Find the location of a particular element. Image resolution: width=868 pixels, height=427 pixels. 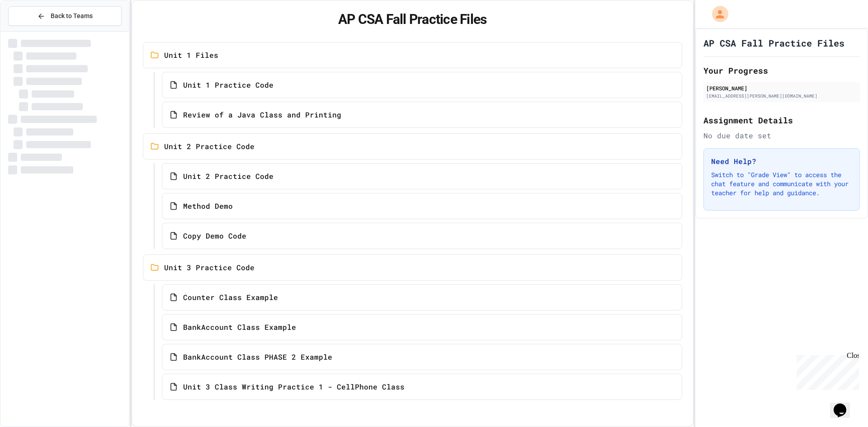

span: Unit 1 Files is located at coordinates (191, 55).